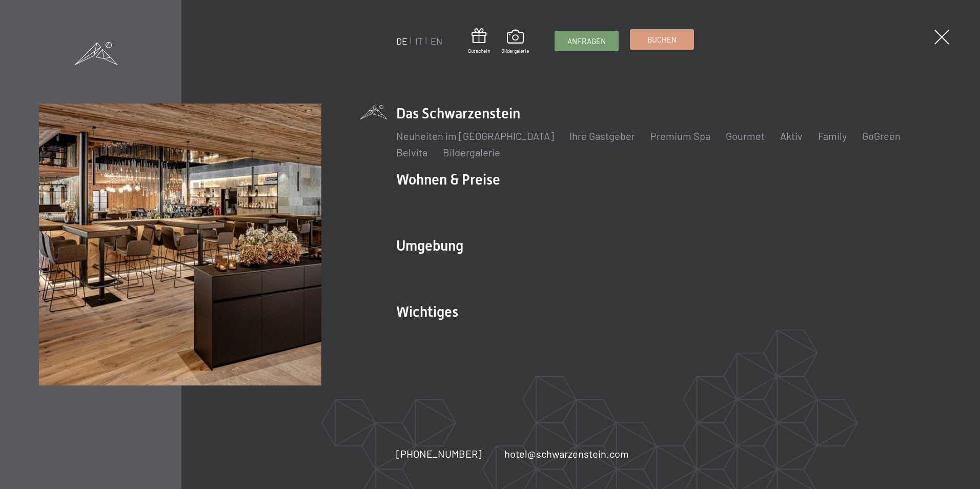  I want to click on a: Ihre Gastgeber, so click(603, 136).